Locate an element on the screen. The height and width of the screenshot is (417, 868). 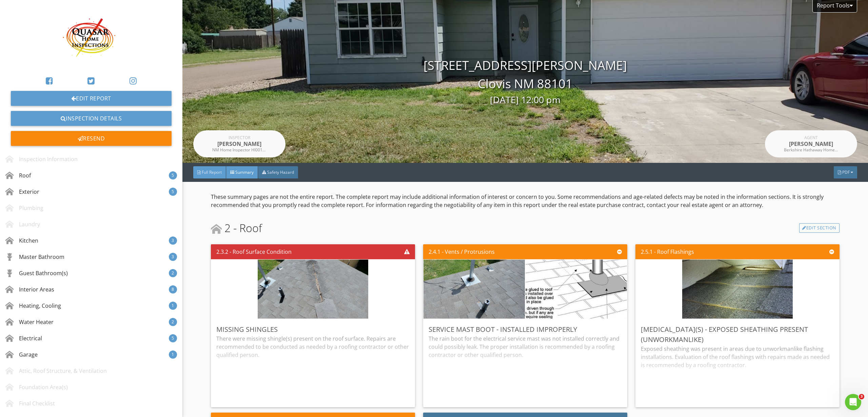
div: 2.4.1 - Vents / Protrusions is located at coordinates (461, 251).